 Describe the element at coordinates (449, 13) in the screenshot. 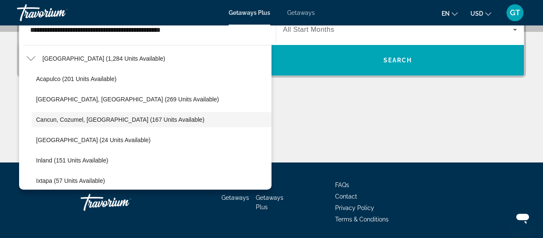

I see `button: Change language` at that location.